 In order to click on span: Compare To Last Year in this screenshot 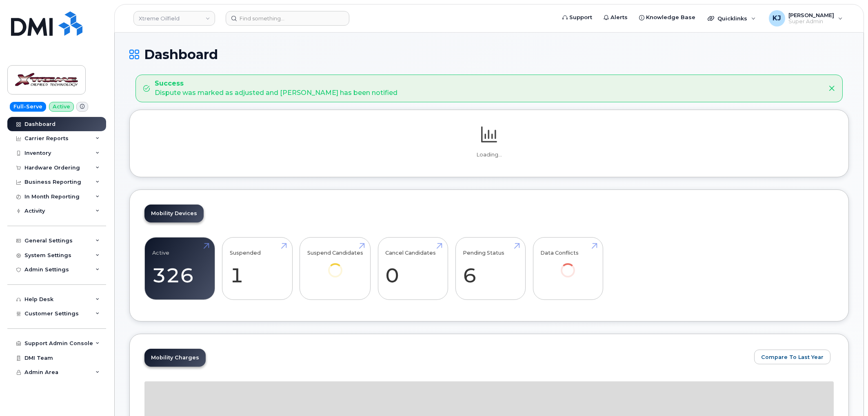, I will do `click(792, 357)`.